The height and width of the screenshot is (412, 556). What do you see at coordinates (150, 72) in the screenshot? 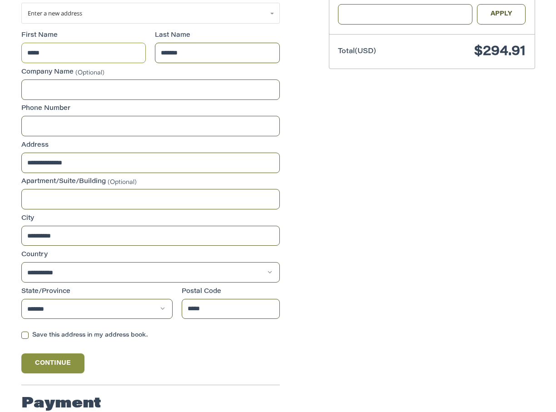
I see `label: Company Name` at bounding box center [150, 72].